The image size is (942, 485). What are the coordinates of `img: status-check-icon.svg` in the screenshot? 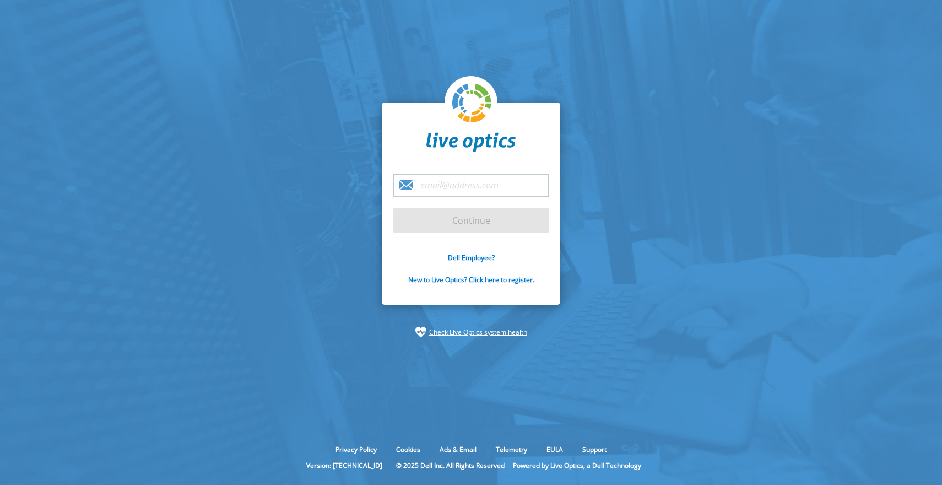 It's located at (421, 332).